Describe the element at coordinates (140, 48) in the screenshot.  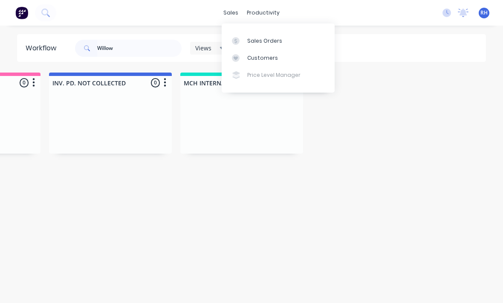
I see `input: Search for orders...` at that location.